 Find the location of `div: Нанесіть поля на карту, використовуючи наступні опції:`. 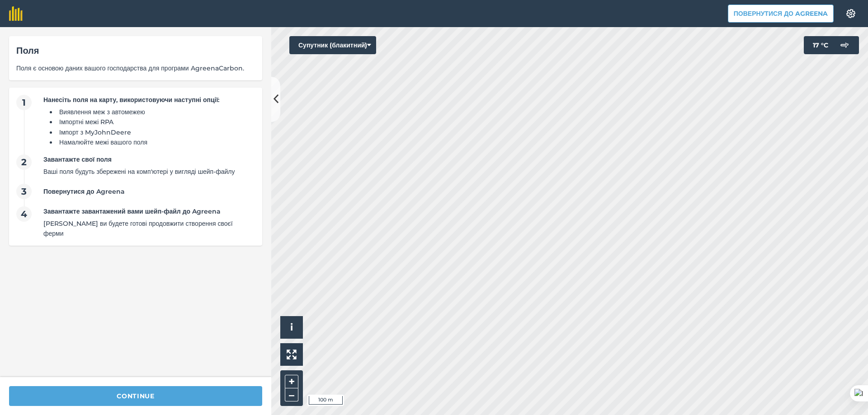

div: Нанесіть поля на карту, використовуючи наступні опції: is located at coordinates (147, 100).